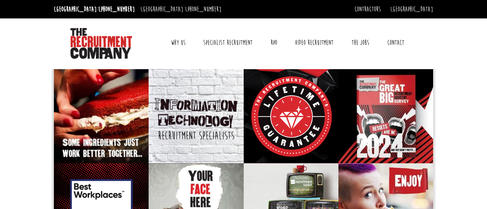 The width and height of the screenshot is (487, 209). I want to click on a: RPO, so click(274, 43).